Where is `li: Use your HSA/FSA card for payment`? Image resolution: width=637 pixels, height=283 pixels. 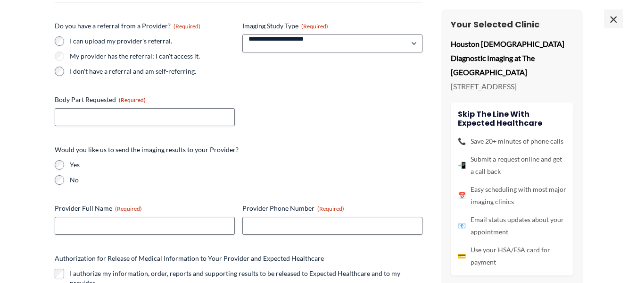 li: Use your HSA/FSA card for payment is located at coordinates (512, 256).